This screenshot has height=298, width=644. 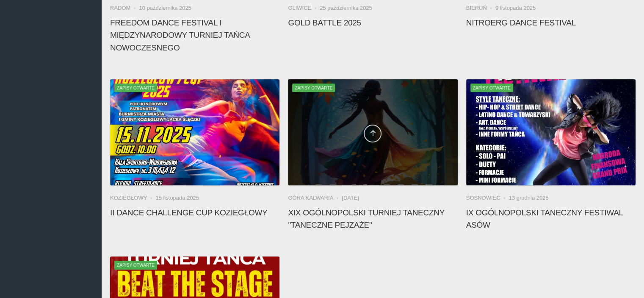 I want to click on h4: NitroErg Dance Festival, so click(x=551, y=22).